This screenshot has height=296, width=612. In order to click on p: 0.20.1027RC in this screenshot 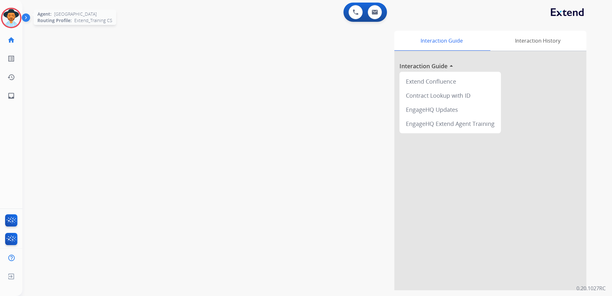, I will do `click(591, 288)`.